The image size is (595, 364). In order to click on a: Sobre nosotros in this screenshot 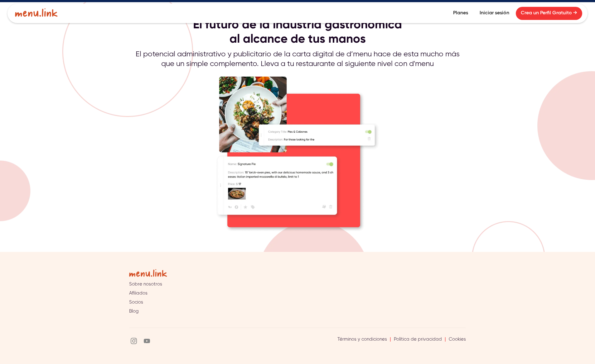, I will do `click(145, 284)`.